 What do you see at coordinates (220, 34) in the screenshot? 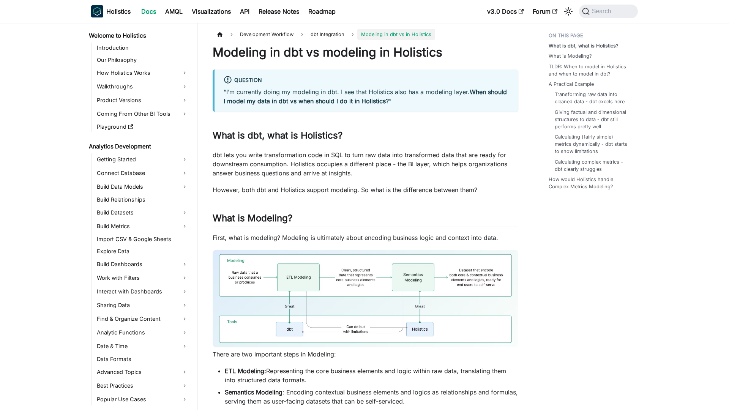
I see `a: Home page` at bounding box center [220, 34].